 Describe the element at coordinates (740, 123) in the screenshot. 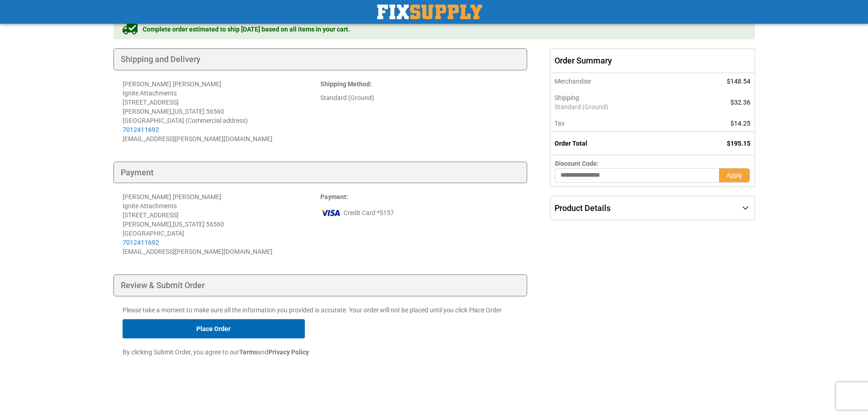

I see `span: $14.25` at that location.